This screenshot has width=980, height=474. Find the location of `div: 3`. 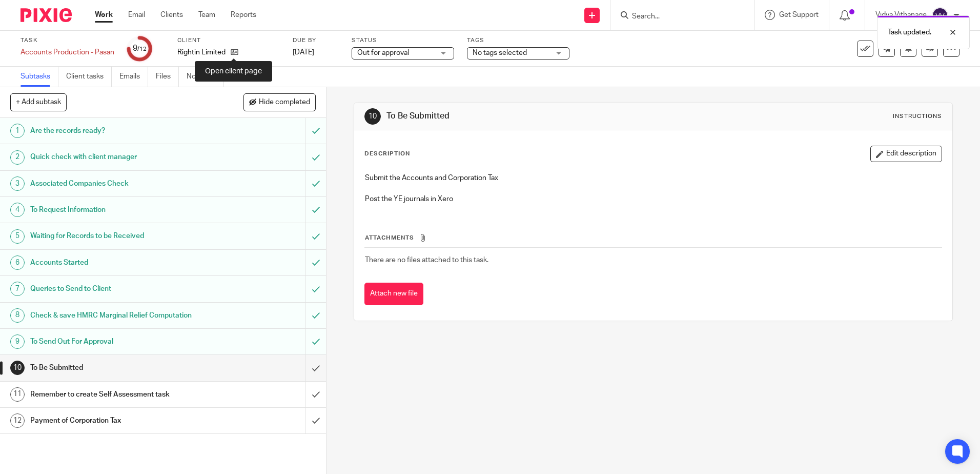

div: 3 is located at coordinates (17, 183).